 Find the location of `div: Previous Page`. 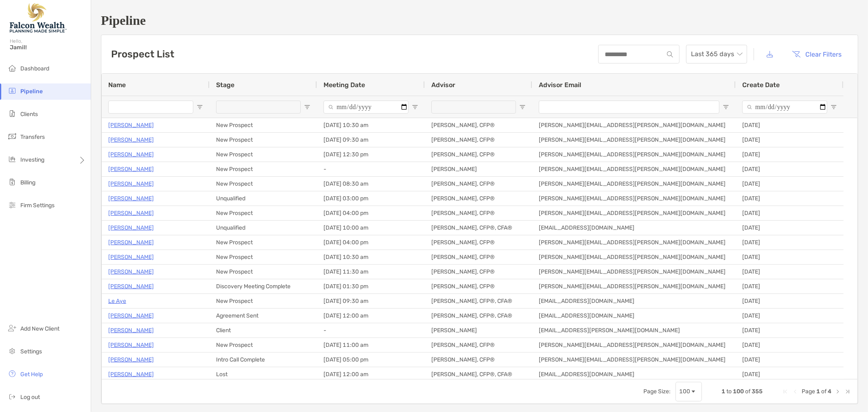

div: Previous Page is located at coordinates (796, 392).